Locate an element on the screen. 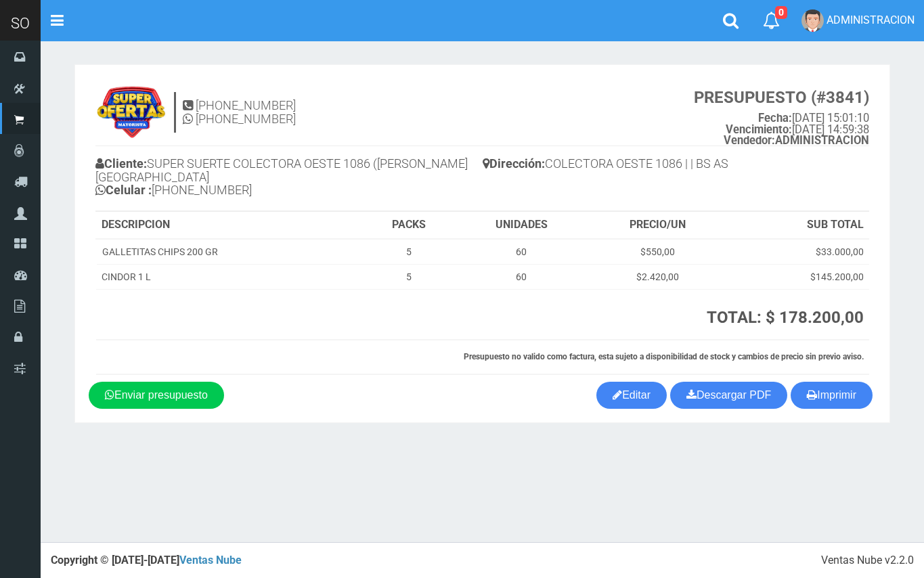 This screenshot has height=578, width=924. td: $550,00 is located at coordinates (657, 252).